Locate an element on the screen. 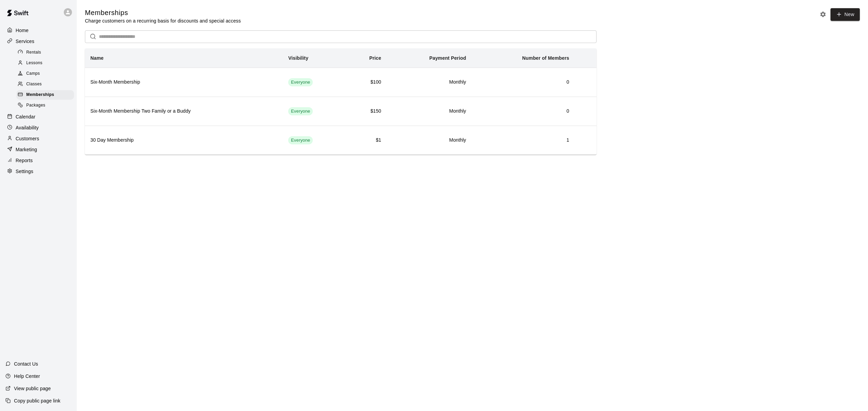 The width and height of the screenshot is (868, 411). a: Marketing is located at coordinates (38, 149).